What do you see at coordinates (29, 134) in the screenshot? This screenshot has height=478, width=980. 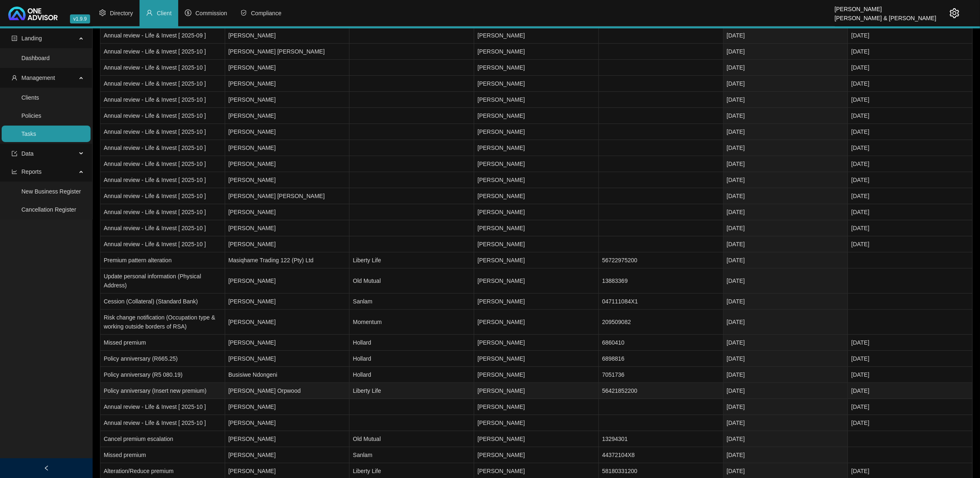 I see `a: Tasks` at bounding box center [29, 134].